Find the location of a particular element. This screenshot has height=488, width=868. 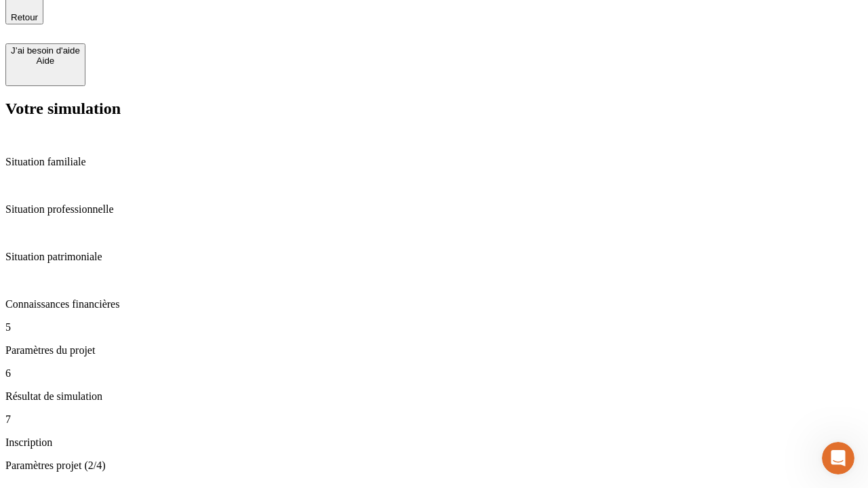

p: Paramètres du projet is located at coordinates (434, 350).